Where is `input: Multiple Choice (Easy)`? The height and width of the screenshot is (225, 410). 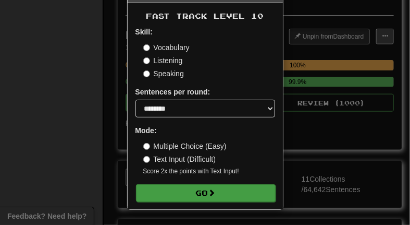
input: Multiple Choice (Easy) is located at coordinates (147, 146).